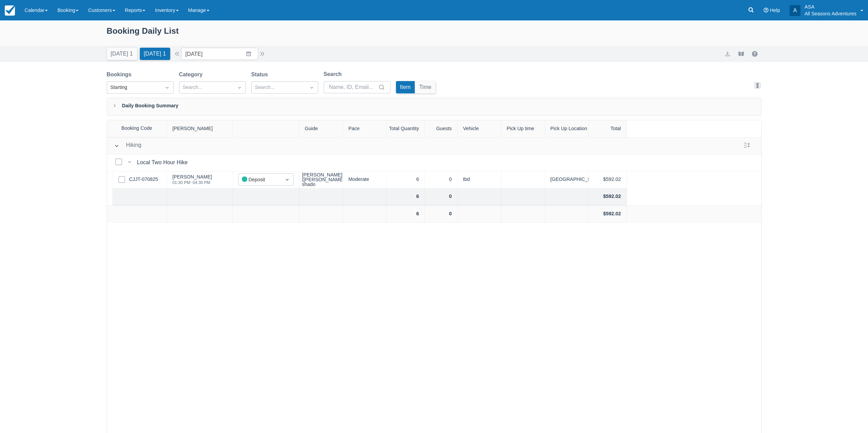 The width and height of the screenshot is (868, 433). What do you see at coordinates (830, 13) in the screenshot?
I see `p: All Seasons Adventures` at bounding box center [830, 13].